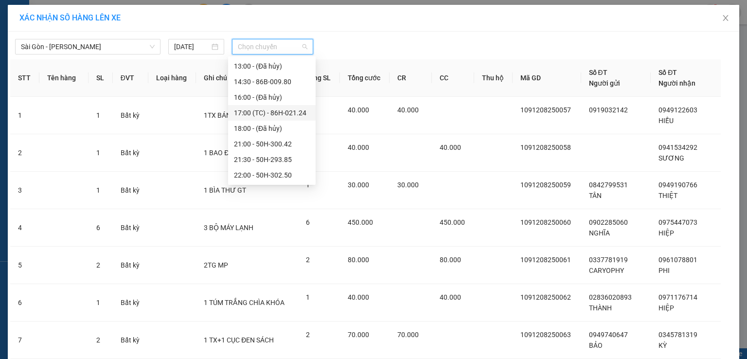 The width and height of the screenshot is (747, 359). What do you see at coordinates (244, 303) in the screenshot?
I see `span: 1 TÚM TRẮNG CHÌA KHÓA` at bounding box center [244, 303].